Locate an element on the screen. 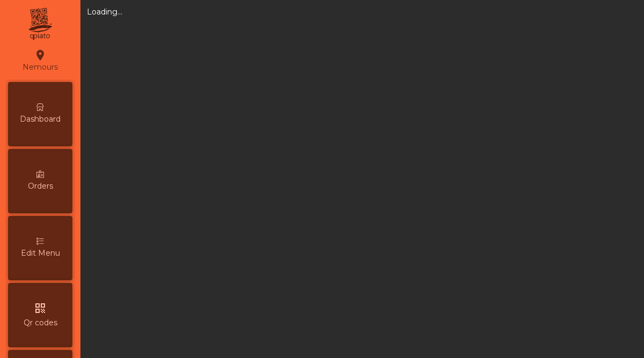 This screenshot has width=644, height=358. span: Edit Menu is located at coordinates (40, 253).